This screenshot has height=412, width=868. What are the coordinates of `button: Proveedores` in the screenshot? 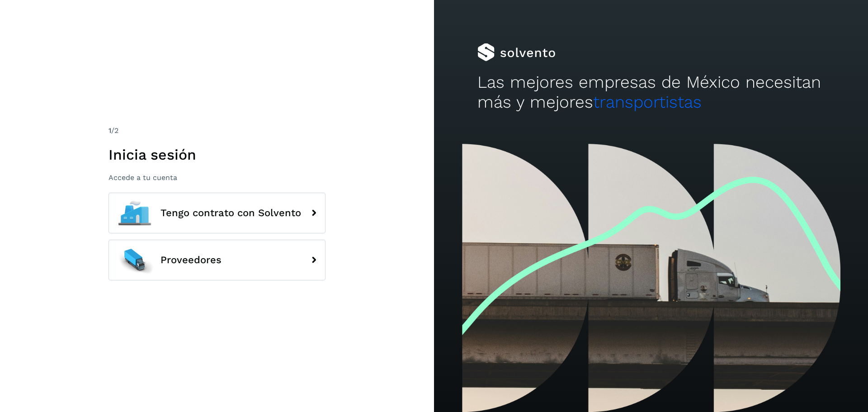 It's located at (217, 260).